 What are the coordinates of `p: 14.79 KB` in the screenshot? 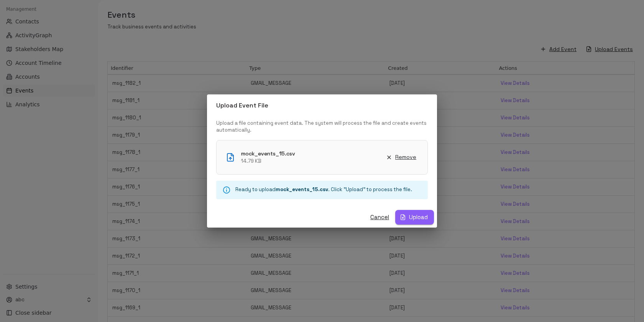 It's located at (268, 161).